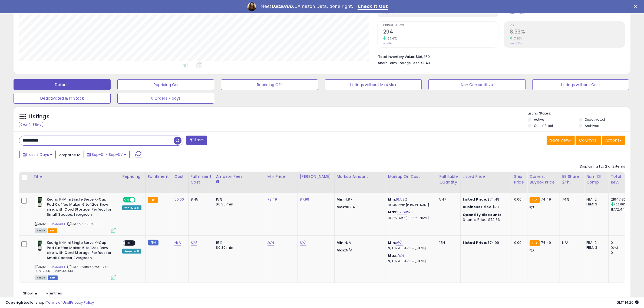 The width and height of the screenshot is (644, 308). Describe the element at coordinates (273, 199) in the screenshot. I see `a: 78.49` at that location.